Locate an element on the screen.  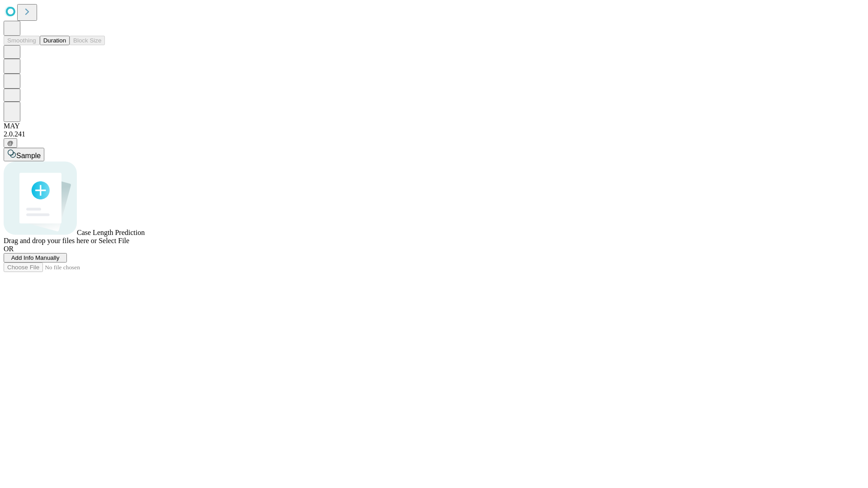
button: Block Size is located at coordinates (88, 40).